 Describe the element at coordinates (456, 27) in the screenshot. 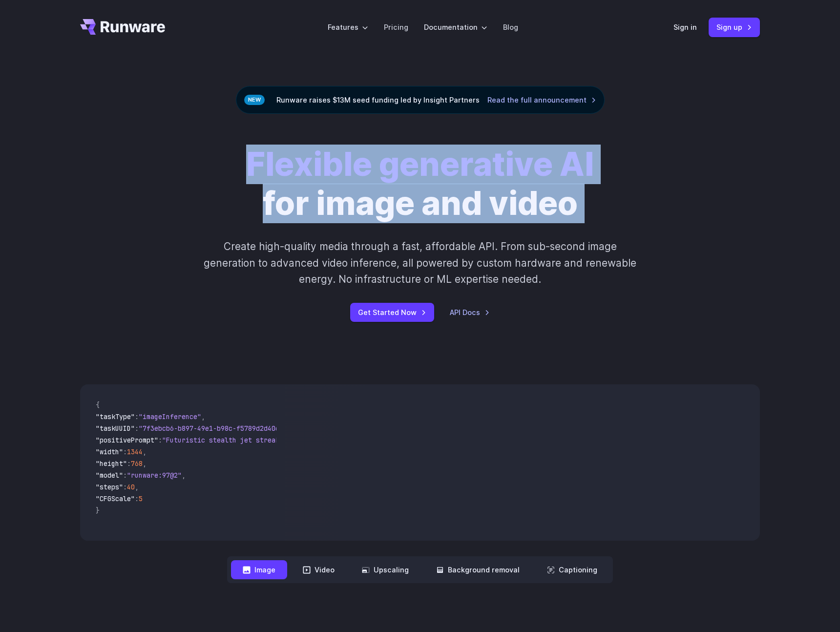

I see `label: Documentation` at that location.